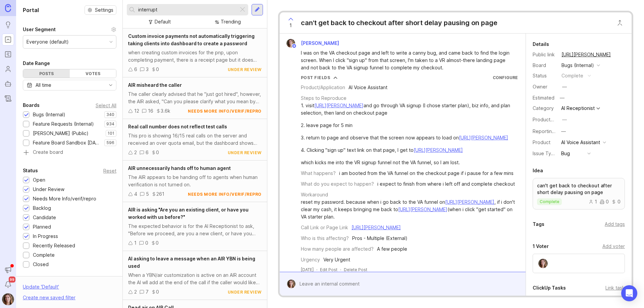  What do you see at coordinates (42, 227) in the screenshot?
I see `div: Planned` at bounding box center [42, 227].